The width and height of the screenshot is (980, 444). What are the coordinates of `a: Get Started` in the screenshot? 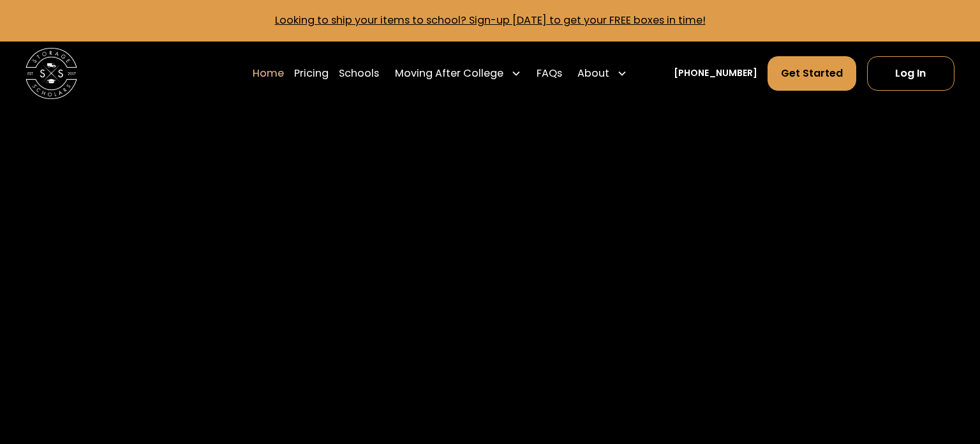 It's located at (812, 73).